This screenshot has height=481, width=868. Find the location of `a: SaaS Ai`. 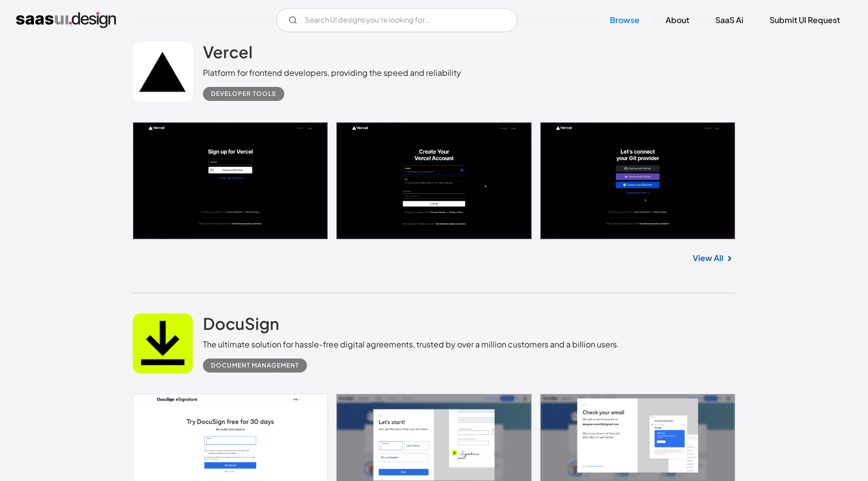

a: SaaS Ai is located at coordinates (729, 20).